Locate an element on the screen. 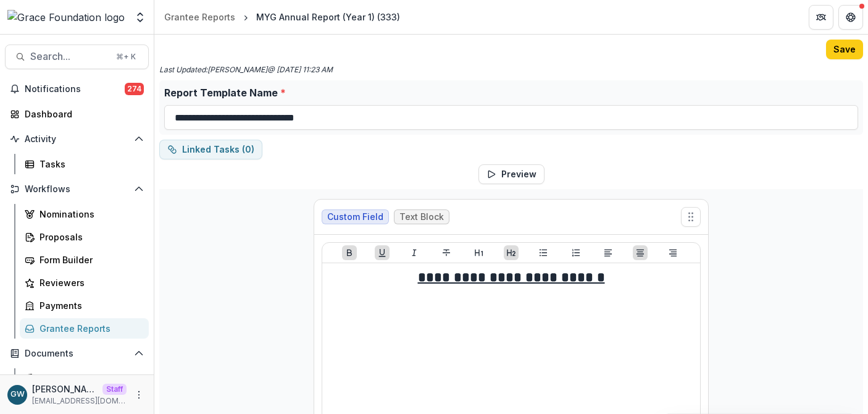 The height and width of the screenshot is (414, 868). label: Report Template Name is located at coordinates (507, 92).